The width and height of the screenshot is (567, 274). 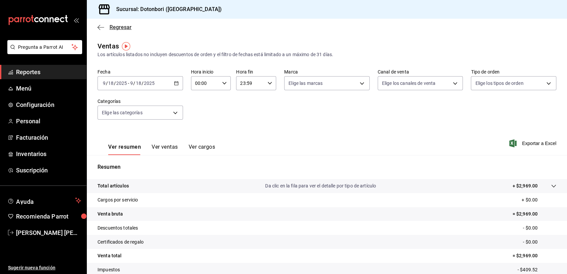 What do you see at coordinates (44, 268) in the screenshot?
I see `span: Sugerir nueva función` at bounding box center [44, 268].